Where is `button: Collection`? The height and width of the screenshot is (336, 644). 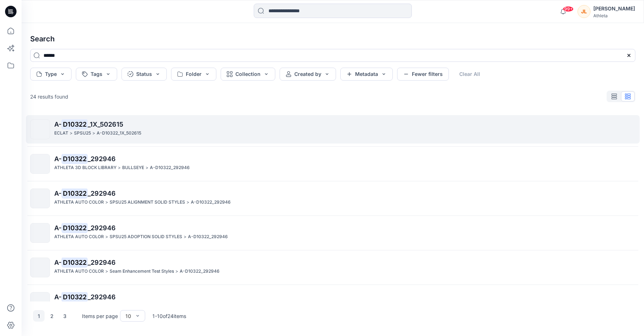
button: Collection is located at coordinates (248, 74).